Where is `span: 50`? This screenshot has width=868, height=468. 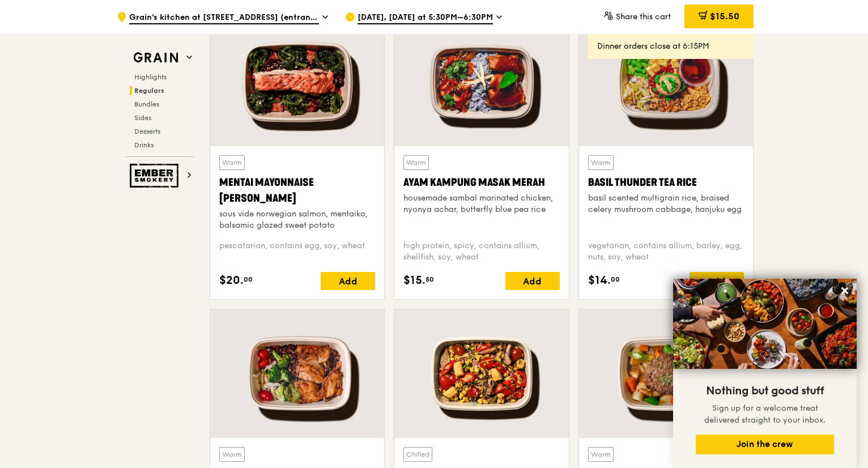 span: 50 is located at coordinates (430, 280).